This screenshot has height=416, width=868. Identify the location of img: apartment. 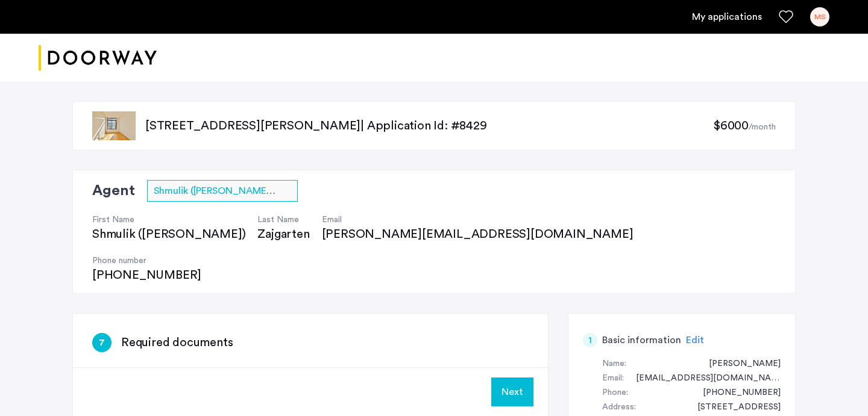
(114, 126).